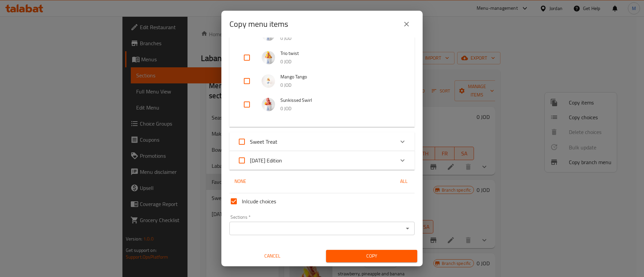 This screenshot has height=277, width=644. What do you see at coordinates (258, 24) in the screenshot?
I see `h2: Copy menu items` at bounding box center [258, 24].